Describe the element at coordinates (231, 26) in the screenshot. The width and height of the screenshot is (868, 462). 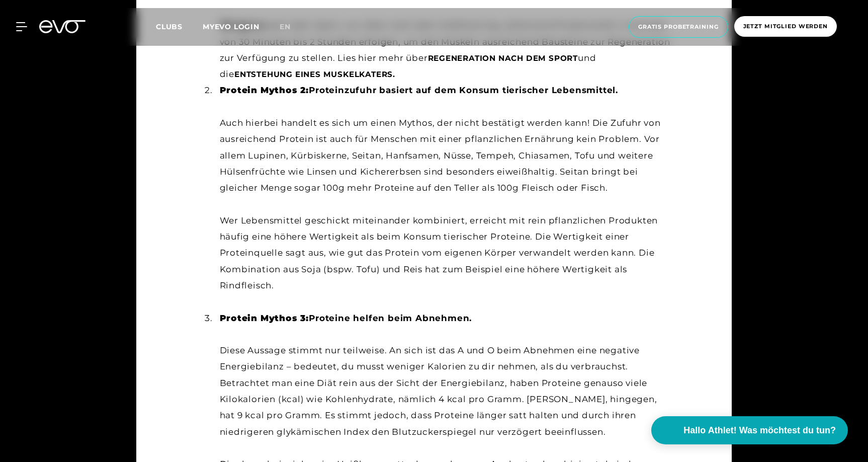
I see `a: MYEVO LOGIN` at that location.